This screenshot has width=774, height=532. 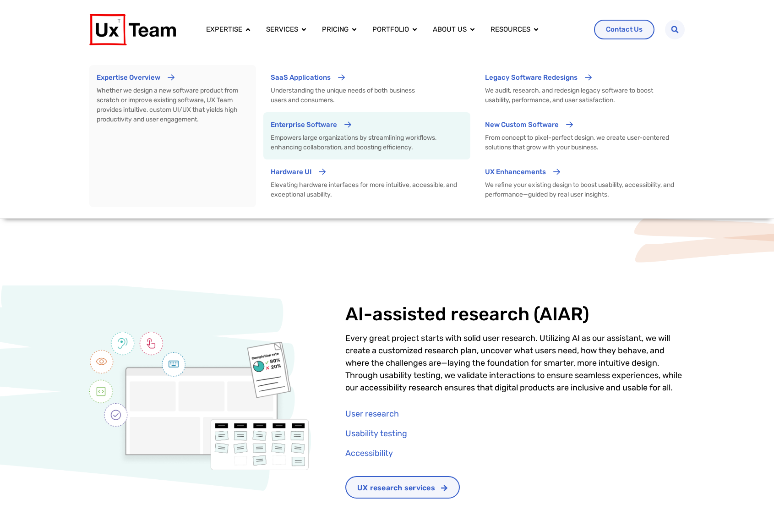 What do you see at coordinates (369, 453) in the screenshot?
I see `span: Accessibility` at bounding box center [369, 453].